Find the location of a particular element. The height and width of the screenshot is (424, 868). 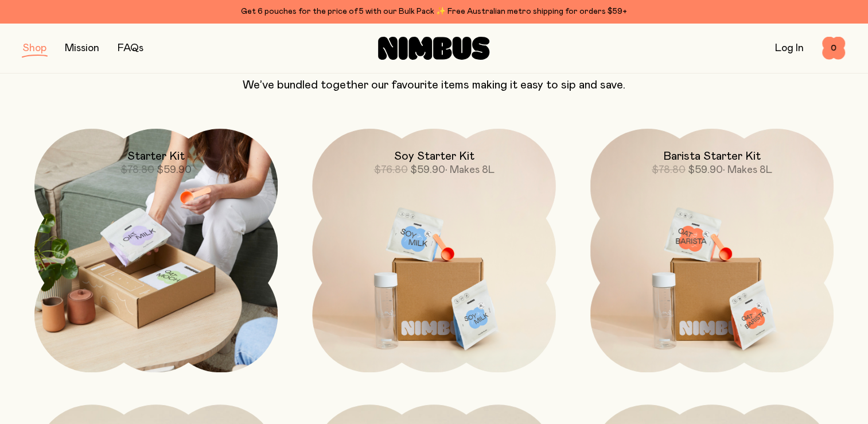

a: Log In is located at coordinates (789, 48).